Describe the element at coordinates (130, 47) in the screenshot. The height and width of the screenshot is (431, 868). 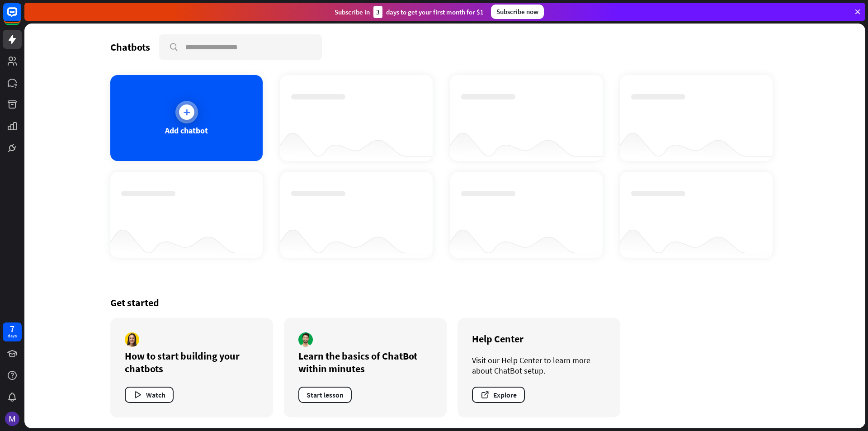
I see `div: Chatbots` at that location.